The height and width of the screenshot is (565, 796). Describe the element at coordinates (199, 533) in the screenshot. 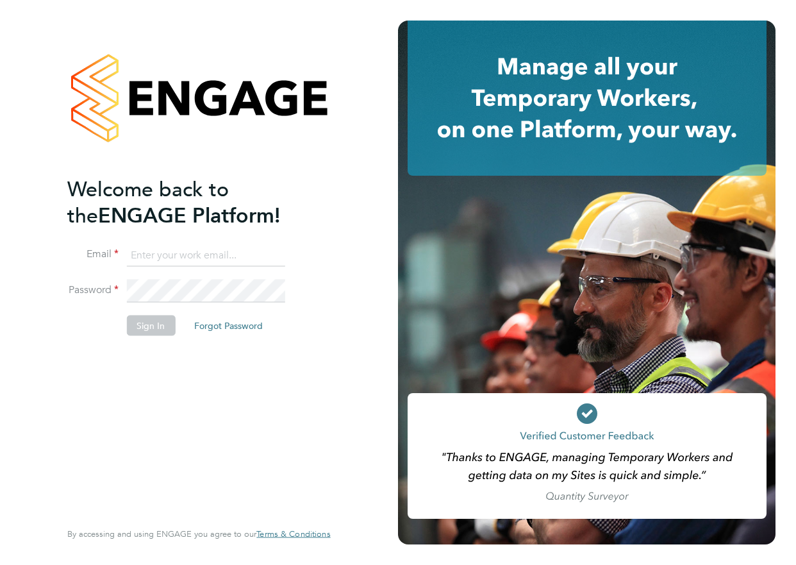

I see `span: By accessing and using ENGAGE you agree to our` at that location.